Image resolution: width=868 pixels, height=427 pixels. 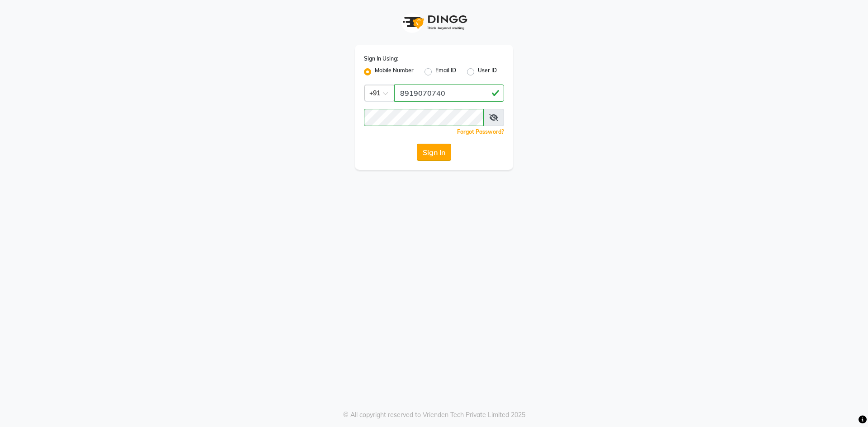 What do you see at coordinates (394, 72) in the screenshot?
I see `label: Mobile Number` at bounding box center [394, 72].